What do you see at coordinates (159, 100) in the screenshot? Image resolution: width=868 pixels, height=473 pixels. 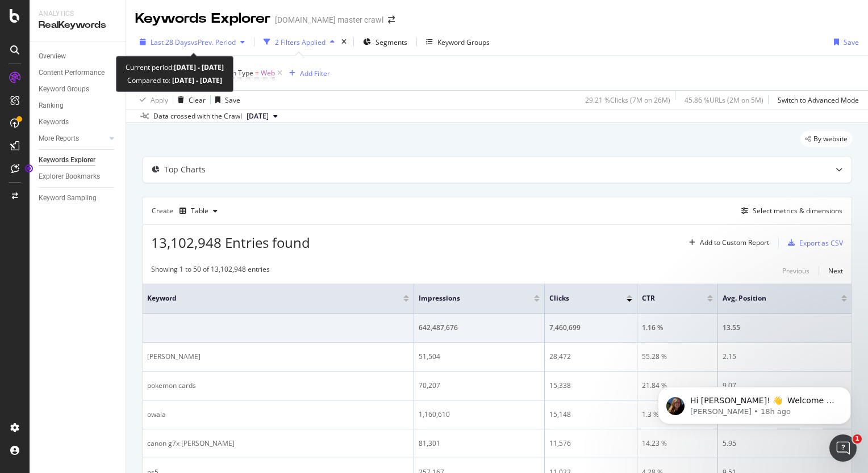 I see `div: Apply` at bounding box center [159, 100].